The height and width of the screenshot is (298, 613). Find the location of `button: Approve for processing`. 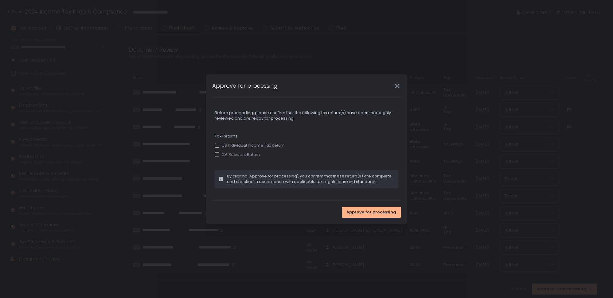

button: Approve for processing is located at coordinates (371, 212).